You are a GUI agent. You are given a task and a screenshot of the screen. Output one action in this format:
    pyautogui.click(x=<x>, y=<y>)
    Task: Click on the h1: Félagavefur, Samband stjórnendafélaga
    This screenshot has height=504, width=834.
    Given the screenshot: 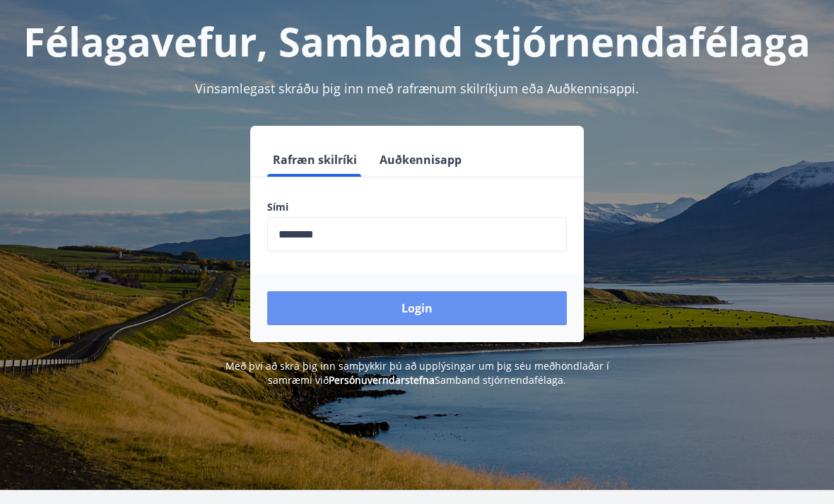 What is the action you would take?
    pyautogui.click(x=417, y=41)
    